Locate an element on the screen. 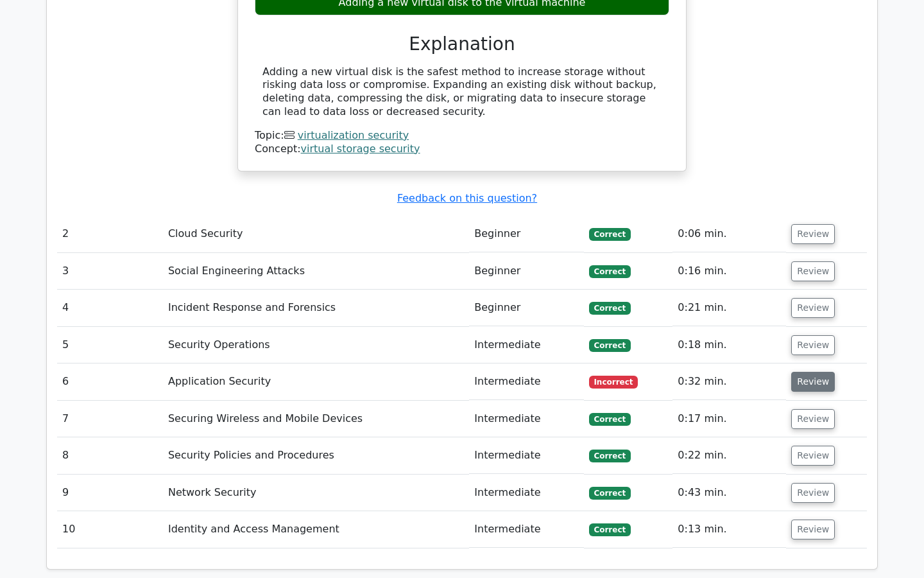  td: 0:13 min. is located at coordinates (729, 529).